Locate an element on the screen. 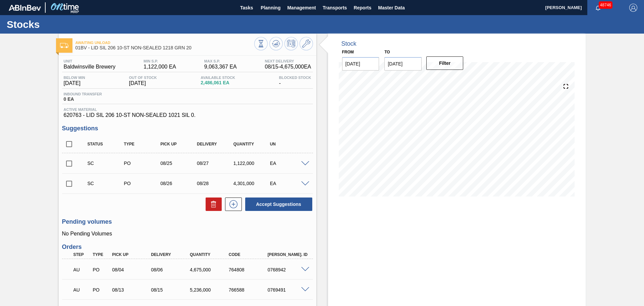 This screenshot has width=644, height=306. span: Inbound Transfer is located at coordinates (83, 94).